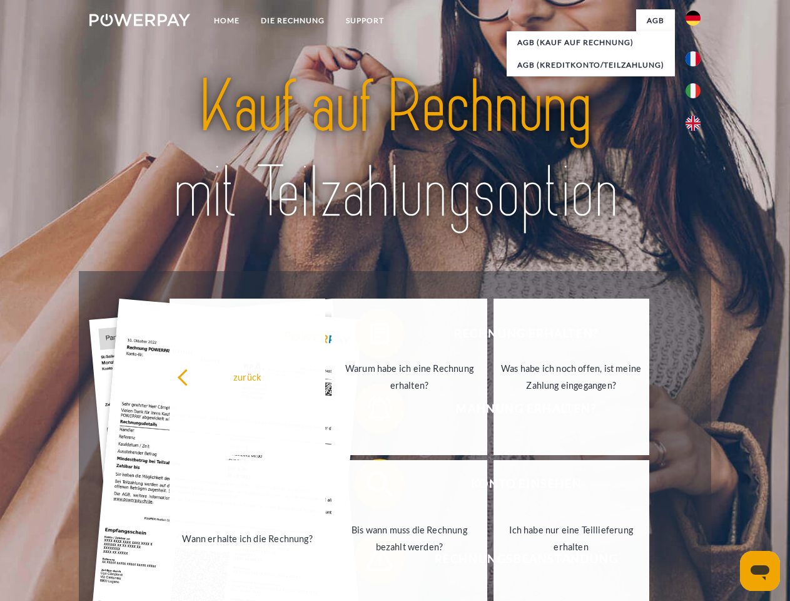 Image resolution: width=790 pixels, height=601 pixels. I want to click on div: Warum habe ich eine Rechnung erhalten?, so click(409, 377).